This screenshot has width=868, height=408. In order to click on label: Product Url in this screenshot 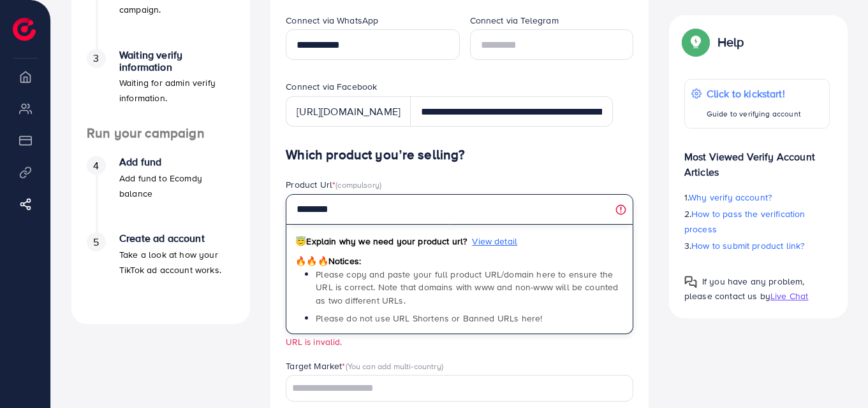, I will do `click(334, 185)`.